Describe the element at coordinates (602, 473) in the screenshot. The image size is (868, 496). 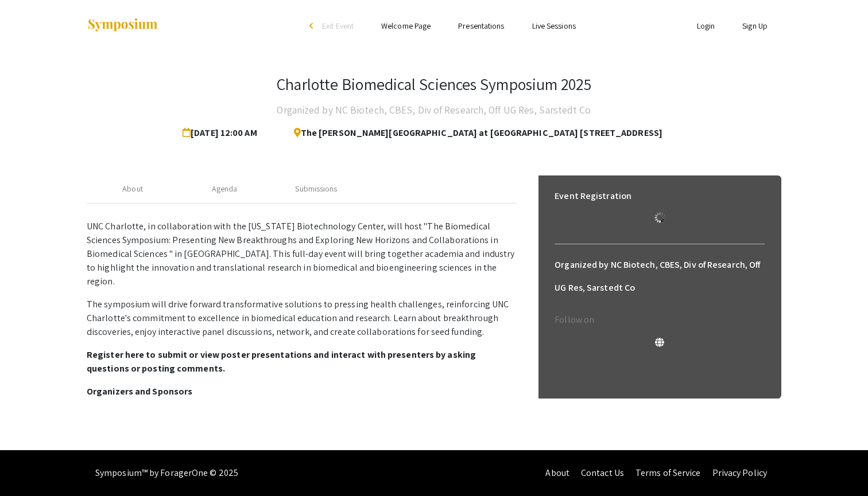
I see `a: Contact Us` at that location.